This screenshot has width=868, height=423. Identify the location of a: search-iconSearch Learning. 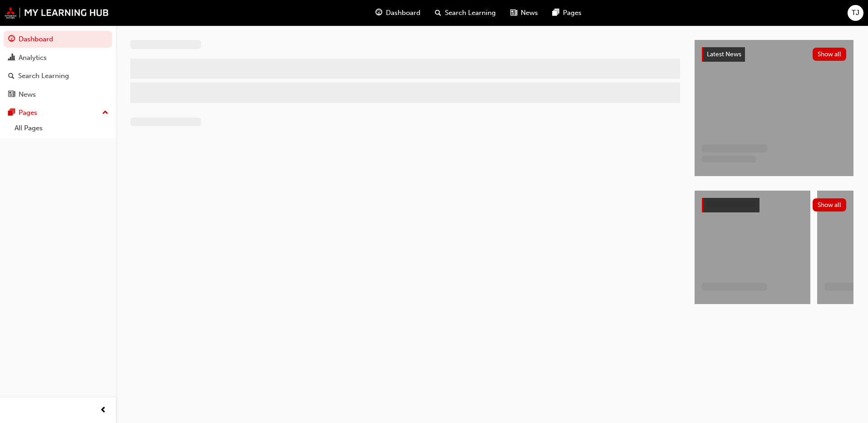
(465, 13).